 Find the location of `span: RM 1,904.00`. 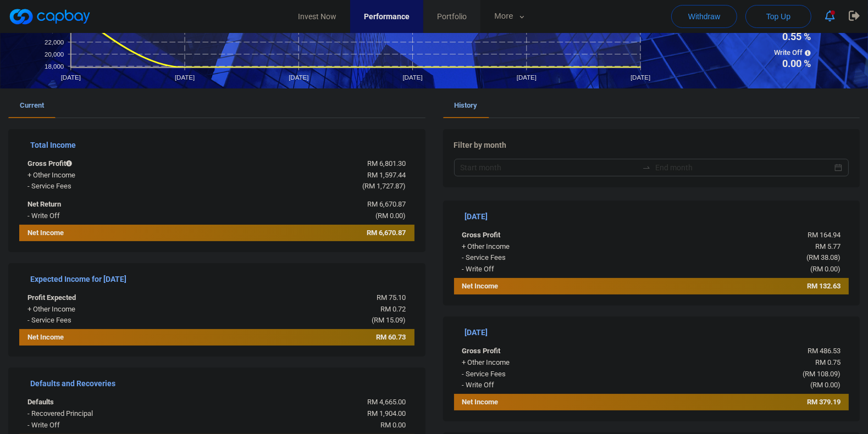

span: RM 1,904.00 is located at coordinates (386, 413).